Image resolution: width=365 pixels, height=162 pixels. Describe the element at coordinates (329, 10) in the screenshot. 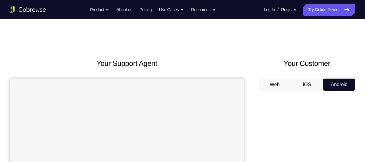

I see `a: Try Online Demo` at that location.